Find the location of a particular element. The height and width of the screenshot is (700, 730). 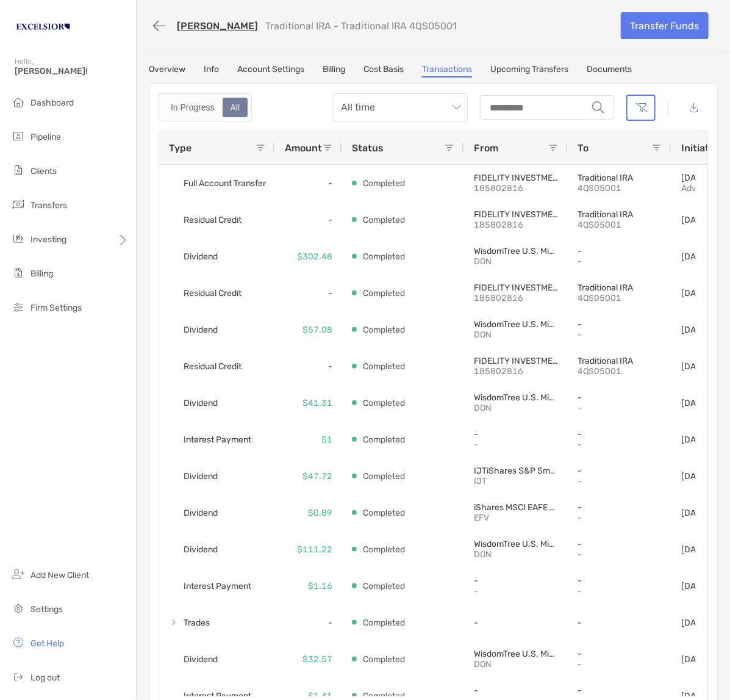

a: Overview is located at coordinates (167, 71).